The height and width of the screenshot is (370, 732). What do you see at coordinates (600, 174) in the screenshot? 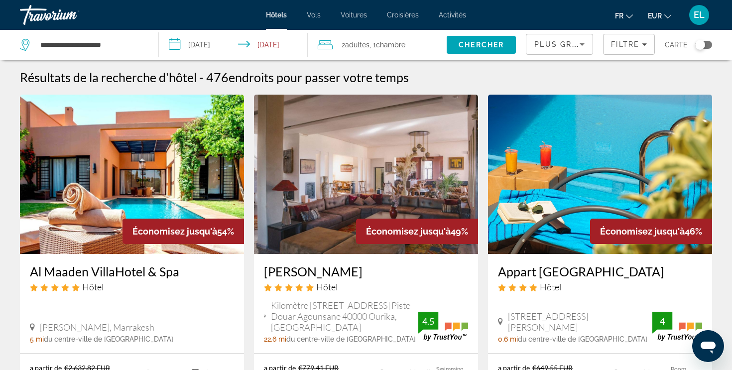
I see `a: Appart Hotel Amina Resort` at bounding box center [600, 174].